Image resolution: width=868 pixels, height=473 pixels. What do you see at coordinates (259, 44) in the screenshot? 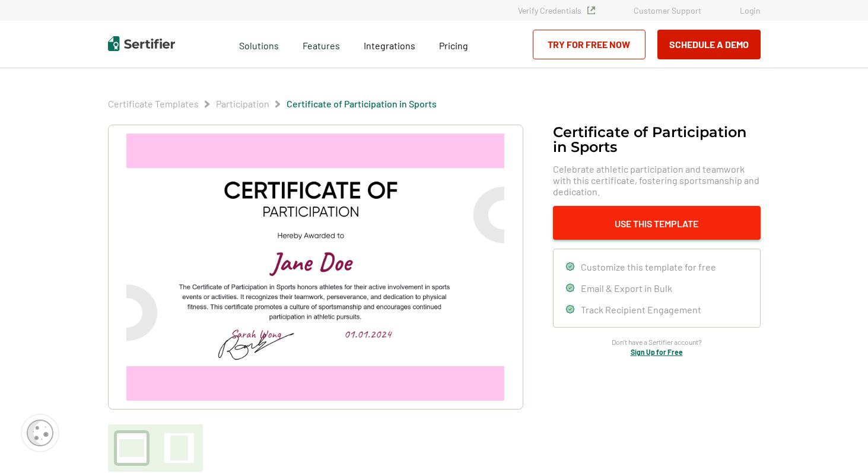
I see `span: Solutions` at bounding box center [259, 44].